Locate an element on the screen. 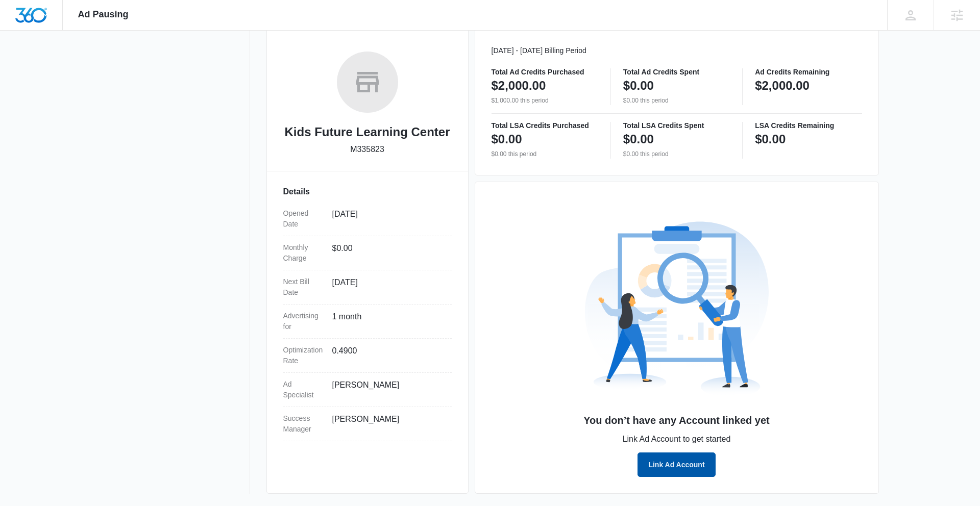 This screenshot has height=506, width=980. div: Advertising for1 month is located at coordinates (368, 321).